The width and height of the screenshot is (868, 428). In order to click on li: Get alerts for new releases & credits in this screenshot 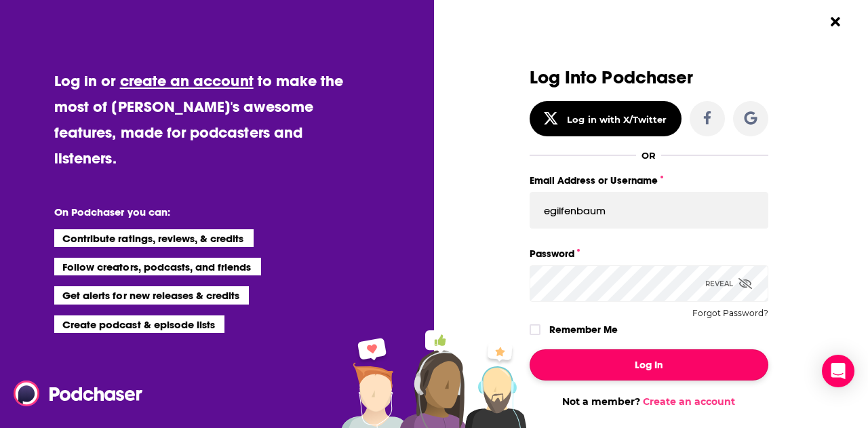, I will do `click(151, 295)`.